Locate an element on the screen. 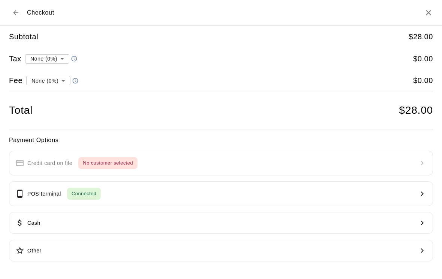  p: Cash is located at coordinates (34, 223).